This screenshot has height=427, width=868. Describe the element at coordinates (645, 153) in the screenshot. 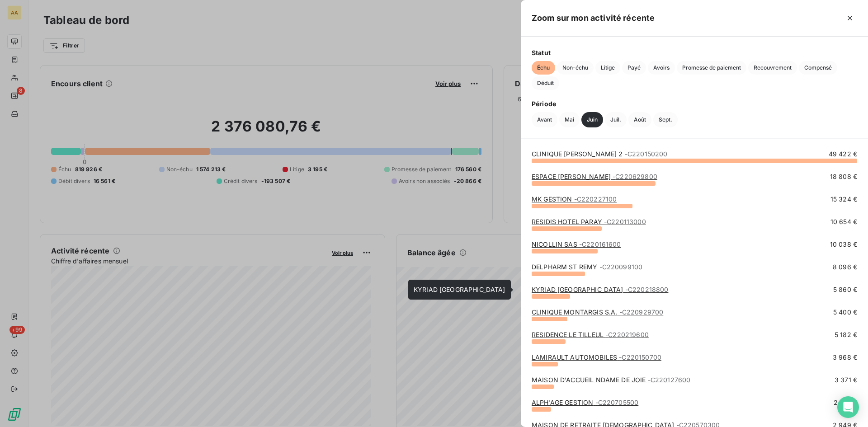

I see `span: - C220150200` at that location.